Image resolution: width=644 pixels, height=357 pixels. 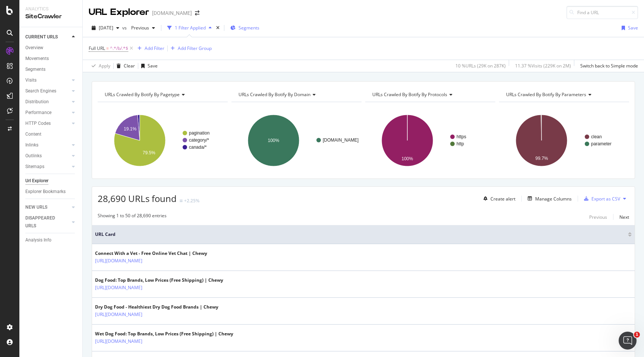 I want to click on div: CURRENT URLS, so click(x=41, y=37).